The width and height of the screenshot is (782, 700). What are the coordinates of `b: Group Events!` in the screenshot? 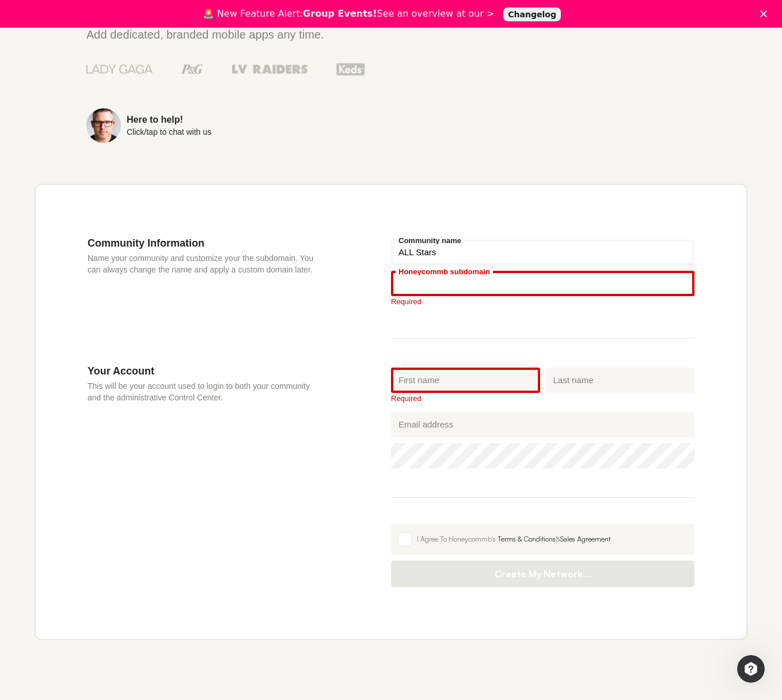 It's located at (340, 13).